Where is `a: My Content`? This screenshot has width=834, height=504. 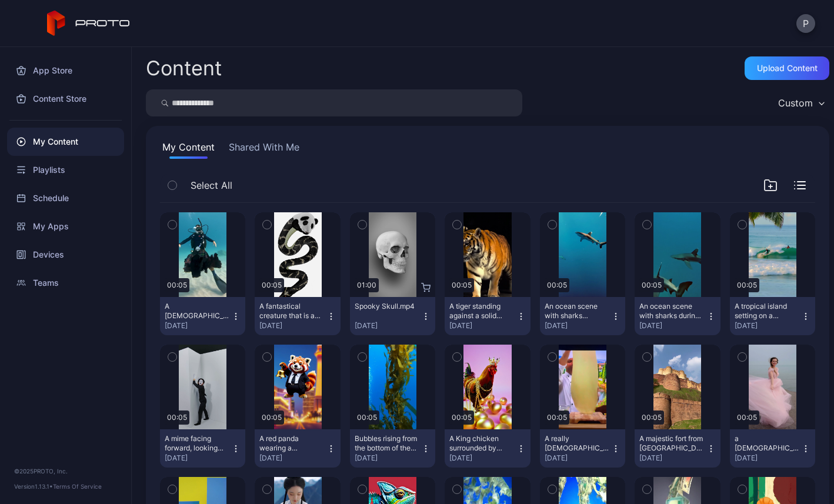 a: My Content is located at coordinates (65, 142).